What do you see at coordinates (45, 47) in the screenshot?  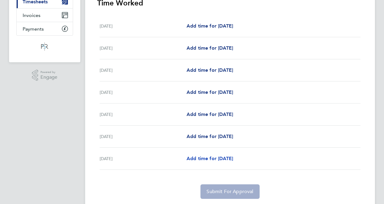 I see `a: Go to home page` at bounding box center [45, 47].